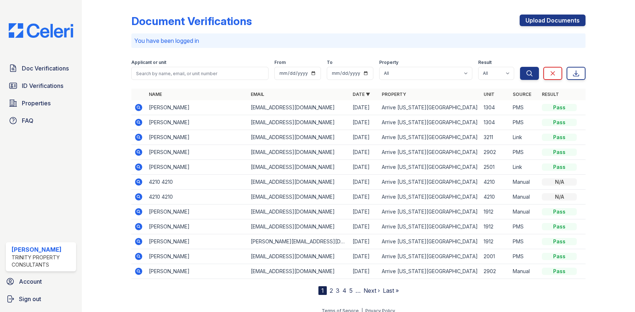 The height and width of the screenshot is (312, 635). What do you see at coordinates (42, 261) in the screenshot?
I see `div: Trinity Property Consultants` at bounding box center [42, 261].